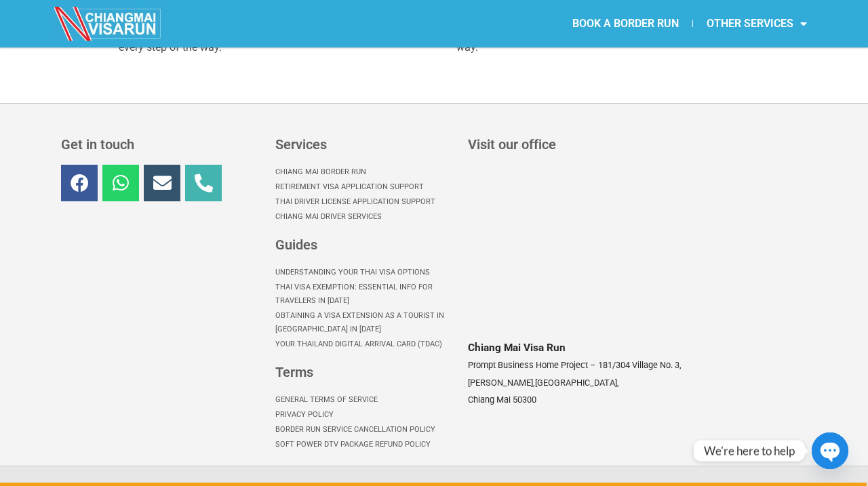 The width and height of the screenshot is (868, 486). What do you see at coordinates (364, 202) in the screenshot?
I see `a: Thai Driver License Application Support` at bounding box center [364, 202].